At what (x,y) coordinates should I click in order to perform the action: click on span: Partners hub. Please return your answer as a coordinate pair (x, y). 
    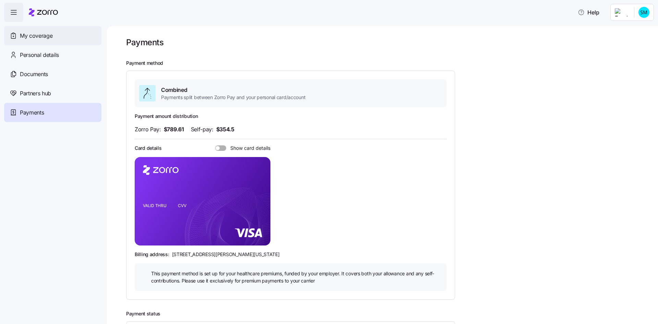
    Looking at the image, I should click on (35, 93).